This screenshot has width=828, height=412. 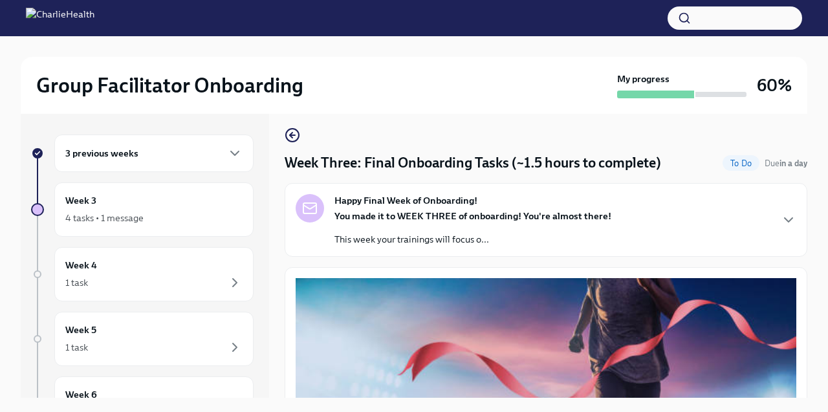 What do you see at coordinates (81, 330) in the screenshot?
I see `h6: Week 5` at bounding box center [81, 330].